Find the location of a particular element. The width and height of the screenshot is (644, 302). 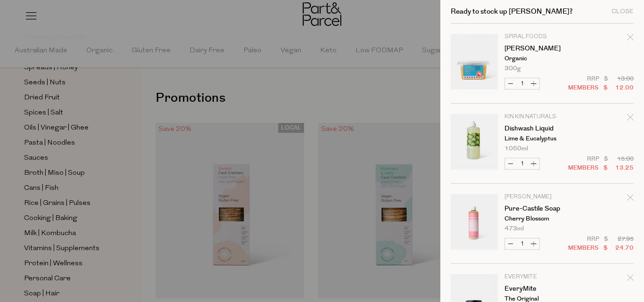

input: QTY Shiro Miso is located at coordinates (522, 83).